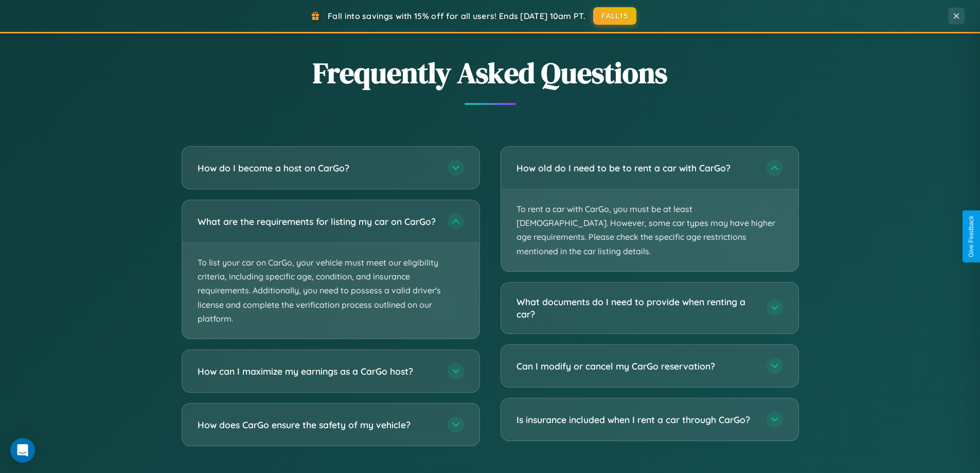 The image size is (980, 473). Describe the element at coordinates (636, 419) in the screenshot. I see `h3: Is insurance included when I rent a car through CarGo?` at that location.